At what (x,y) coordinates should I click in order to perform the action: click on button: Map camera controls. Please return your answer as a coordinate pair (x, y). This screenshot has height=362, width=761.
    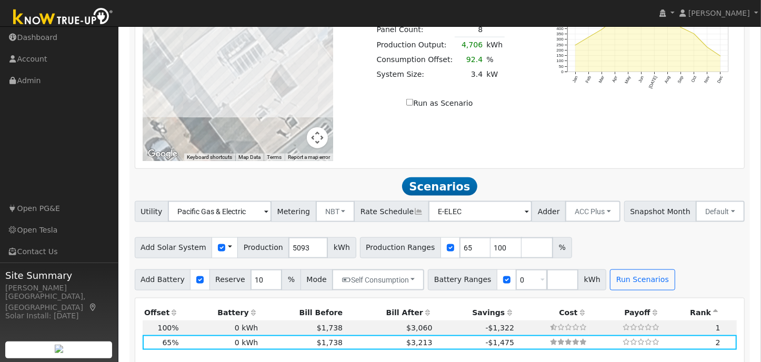
    Looking at the image, I should click on (318, 138).